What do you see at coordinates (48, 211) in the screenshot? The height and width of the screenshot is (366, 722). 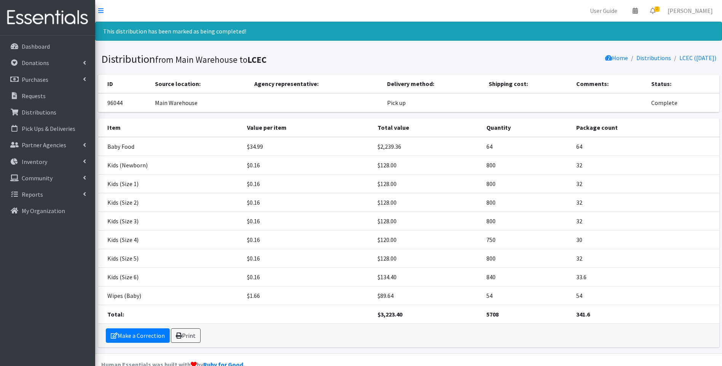 I see `a: My Organization` at bounding box center [48, 211].